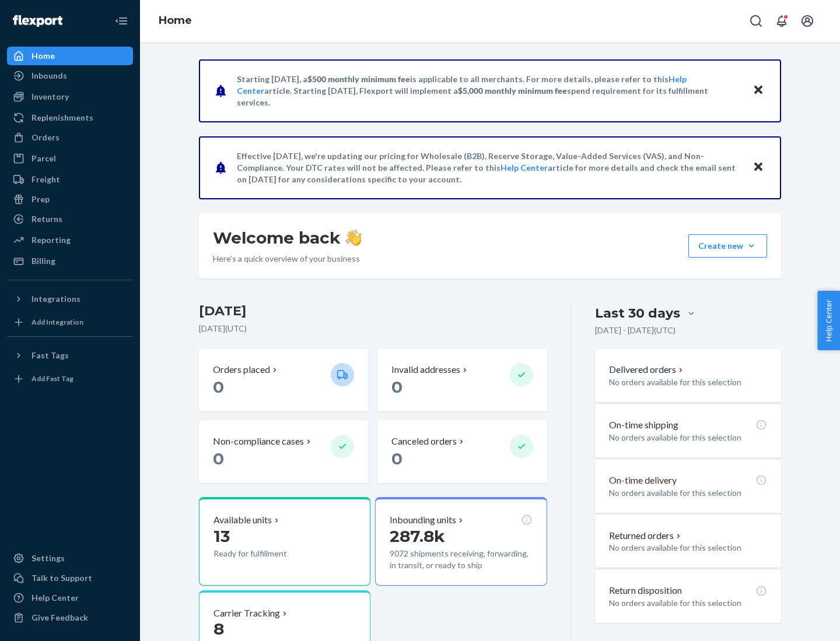 Image resolution: width=840 pixels, height=641 pixels. What do you see at coordinates (646, 536) in the screenshot?
I see `button: Returned orders` at bounding box center [646, 536].